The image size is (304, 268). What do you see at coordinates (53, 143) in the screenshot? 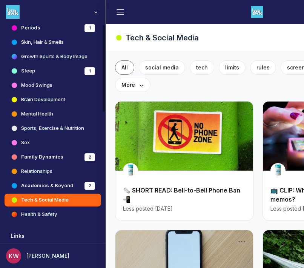
I see `a: Sex` at bounding box center [53, 143].